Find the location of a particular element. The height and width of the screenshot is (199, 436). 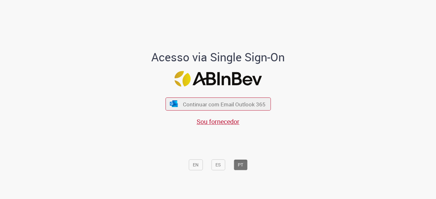

span: Continuar com Email Outlook 365 is located at coordinates (224, 104).